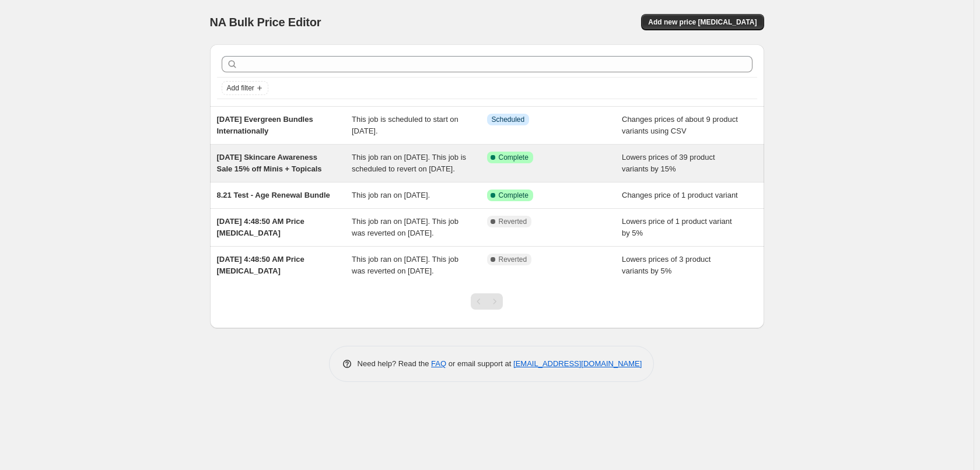 The image size is (980, 470). Describe the element at coordinates (676, 227) in the screenshot. I see `span: Lowers price of 1 product variant by 5%` at that location.